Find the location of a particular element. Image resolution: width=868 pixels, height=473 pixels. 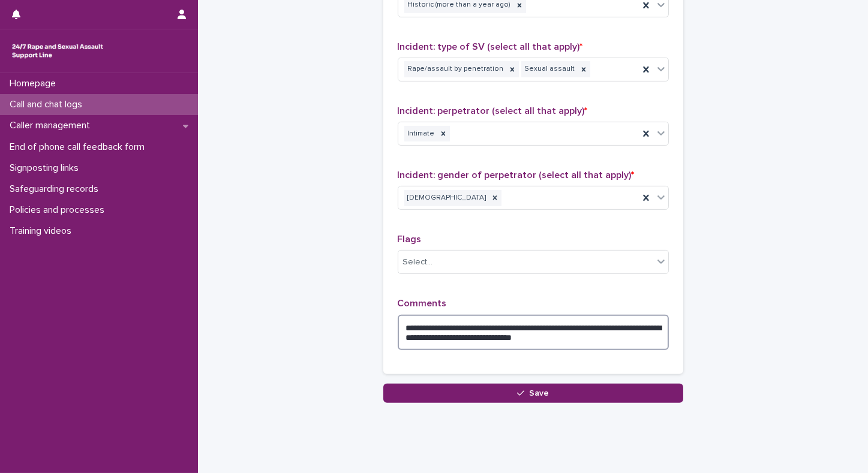

button: Save is located at coordinates (533, 393).